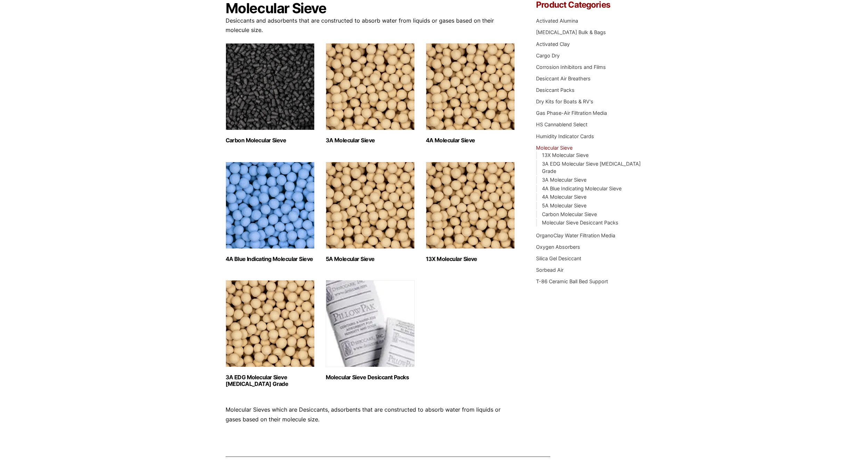 The height and width of the screenshot is (460, 868). What do you see at coordinates (572, 281) in the screenshot?
I see `a: T-86 Ceramic Ball Bed Support` at bounding box center [572, 281].